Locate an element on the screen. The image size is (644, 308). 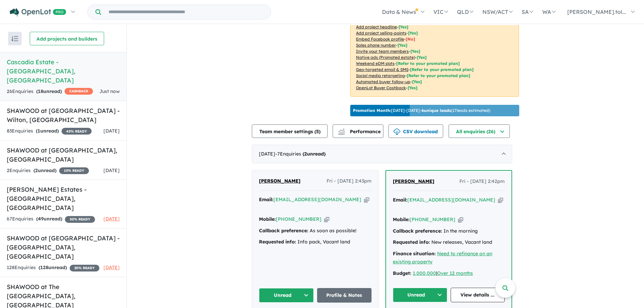
u: Geo-targeted email & SMS is located at coordinates (382, 69).